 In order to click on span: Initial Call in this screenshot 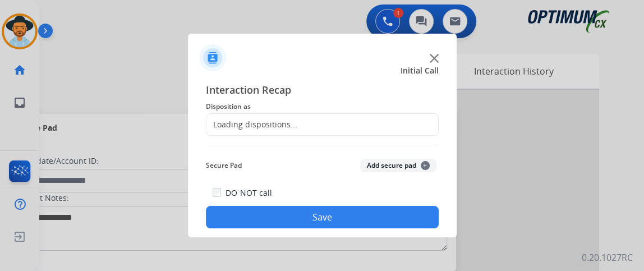, I will do `click(419, 70)`.